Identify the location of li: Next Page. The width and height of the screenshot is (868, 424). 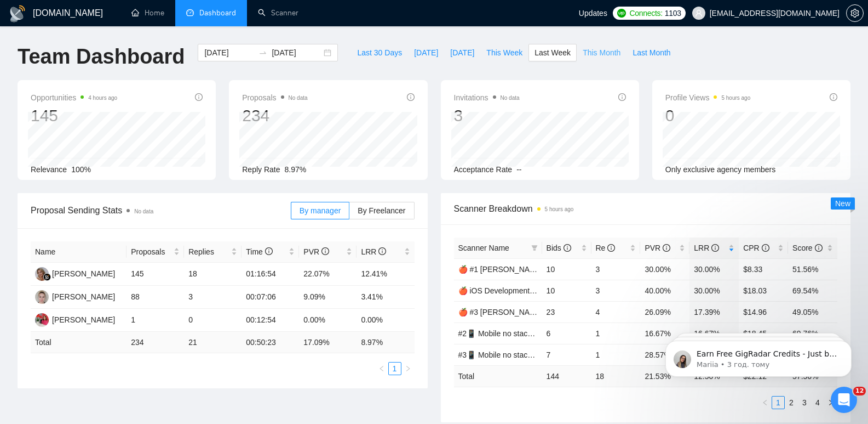
(830, 402).